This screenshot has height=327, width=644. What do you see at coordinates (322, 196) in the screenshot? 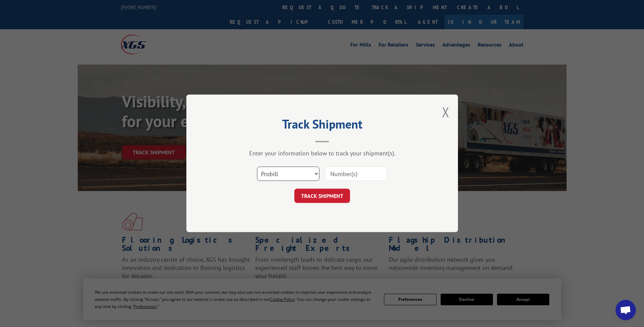
I see `button: TRACK SHIPMENT` at bounding box center [322, 196].